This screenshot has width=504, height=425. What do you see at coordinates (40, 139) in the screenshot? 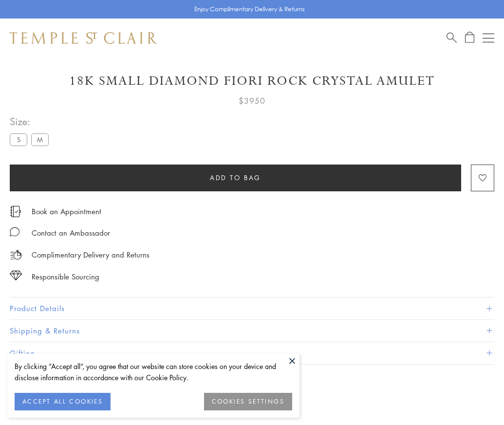
I see `label: M` at bounding box center [40, 139].